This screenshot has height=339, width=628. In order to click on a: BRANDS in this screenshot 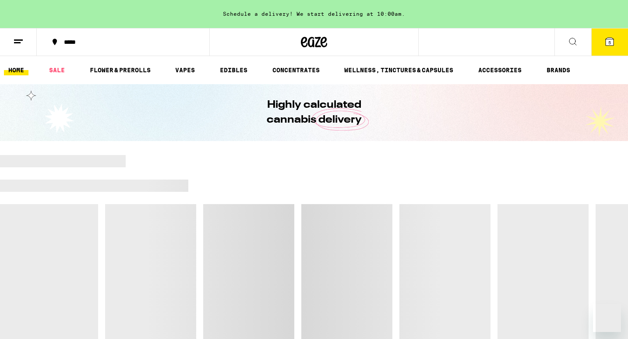, I will do `click(559, 70)`.